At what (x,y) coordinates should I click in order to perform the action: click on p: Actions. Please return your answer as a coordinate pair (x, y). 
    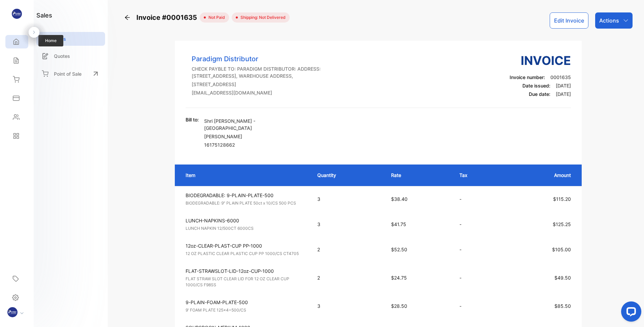
    Looking at the image, I should click on (609, 21).